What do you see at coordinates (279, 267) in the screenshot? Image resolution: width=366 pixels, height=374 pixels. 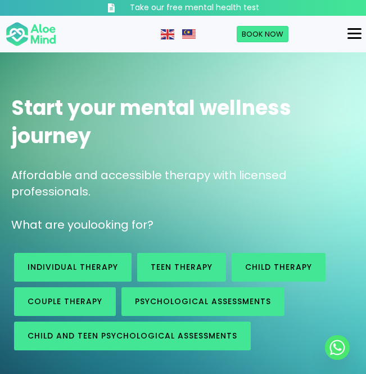 I see `span: Child Therapy` at bounding box center [279, 267].